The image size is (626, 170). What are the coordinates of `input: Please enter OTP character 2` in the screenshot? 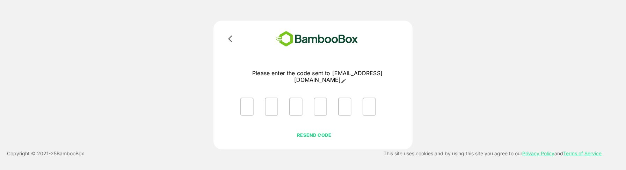 It's located at (271, 107).